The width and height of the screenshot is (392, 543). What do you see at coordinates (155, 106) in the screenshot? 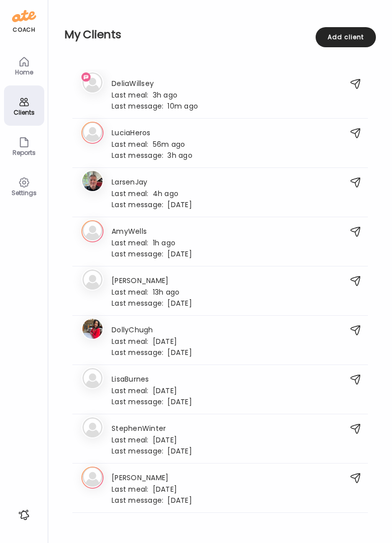
I see `div: 10m ago` at bounding box center [155, 106].